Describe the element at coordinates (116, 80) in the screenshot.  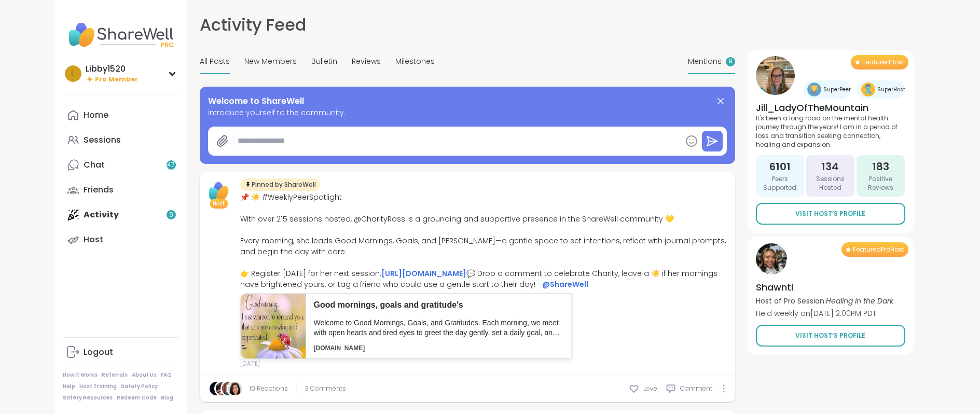
I see `span: Pro Member` at that location.